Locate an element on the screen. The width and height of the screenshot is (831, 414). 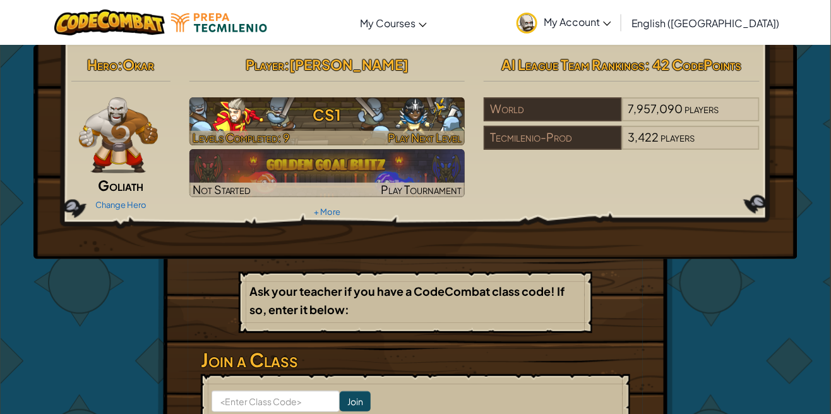
span: AI League Team Rankings is located at coordinates (574, 64).